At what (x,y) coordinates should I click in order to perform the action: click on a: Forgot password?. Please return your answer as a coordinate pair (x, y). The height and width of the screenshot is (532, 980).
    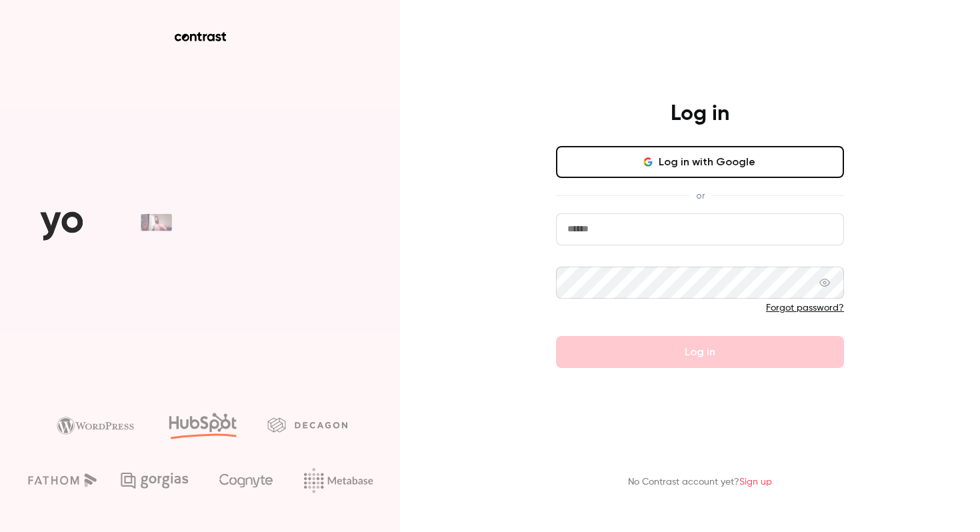
    Looking at the image, I should click on (805, 308).